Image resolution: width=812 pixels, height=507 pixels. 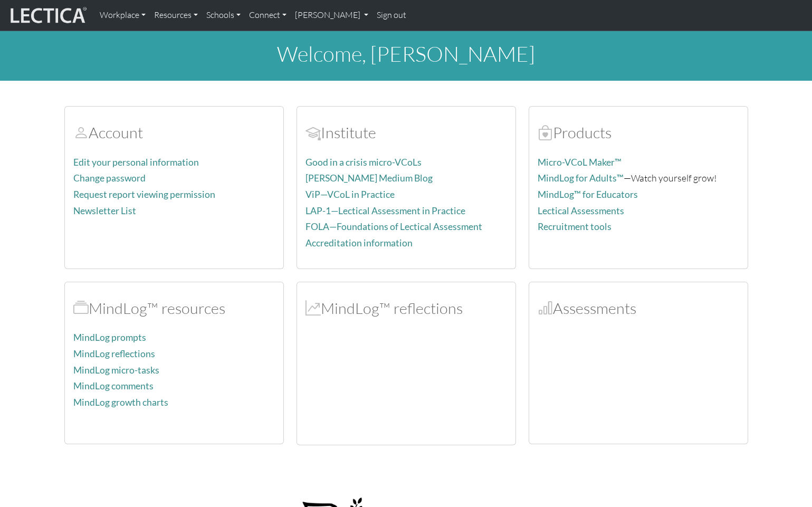 What do you see at coordinates (385, 211) in the screenshot?
I see `a: LAP-1—Lectical Assessment in Practice` at bounding box center [385, 211].